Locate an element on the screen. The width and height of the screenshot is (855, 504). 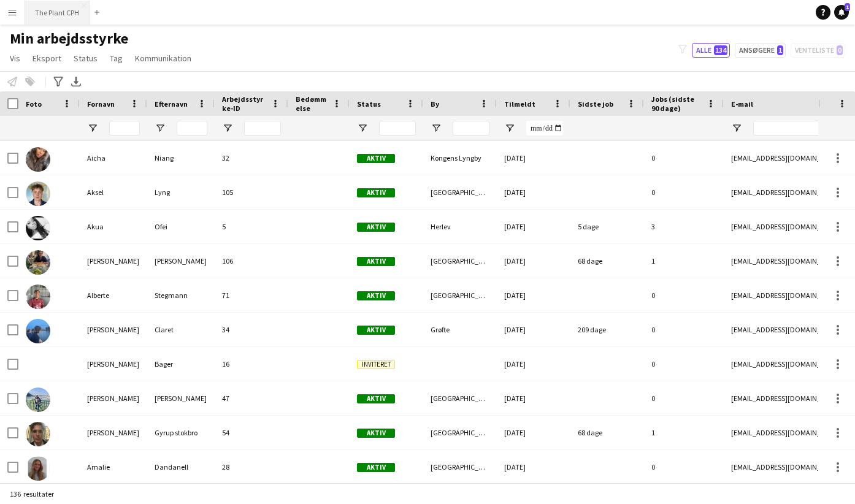
div: Dandanell is located at coordinates (181, 467).